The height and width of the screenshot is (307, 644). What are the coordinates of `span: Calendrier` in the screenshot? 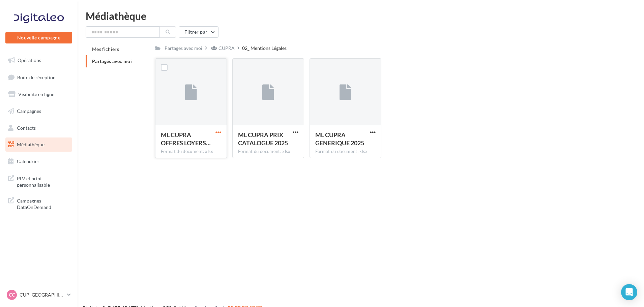 It's located at (28, 161).